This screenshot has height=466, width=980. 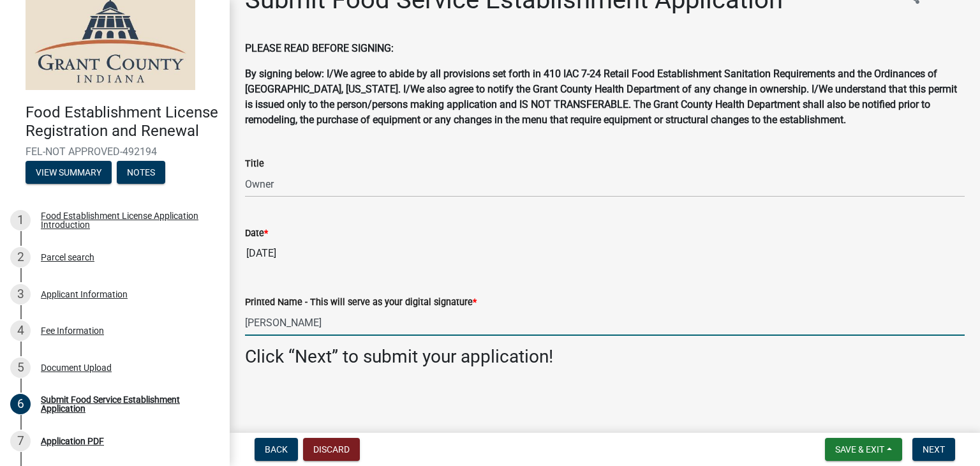 What do you see at coordinates (20, 331) in the screenshot?
I see `div: 4` at bounding box center [20, 331].